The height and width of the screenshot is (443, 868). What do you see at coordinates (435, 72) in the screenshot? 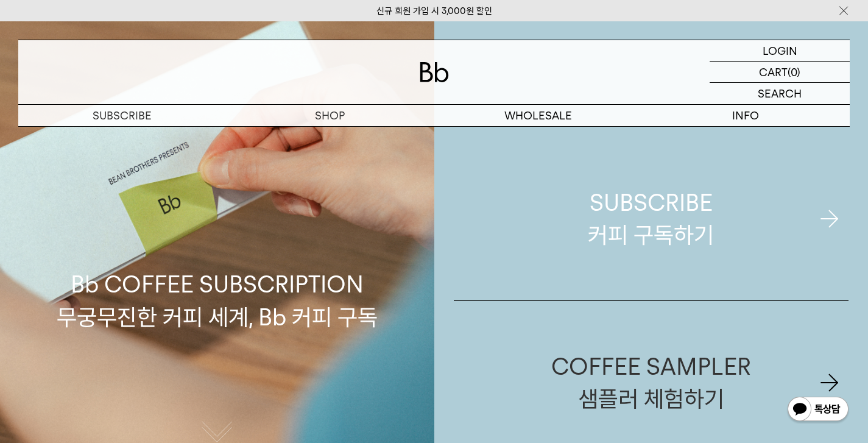
I see `img: 로고` at bounding box center [435, 72].